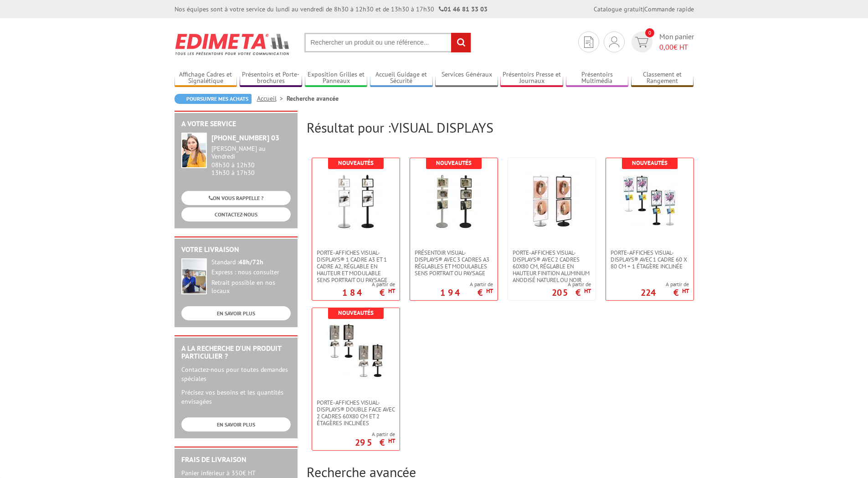  I want to click on span: Présentoir Visual-Displays® avec 3 cadres A3 réglables et modulables sens portrait ou paysage, so click(454, 263).